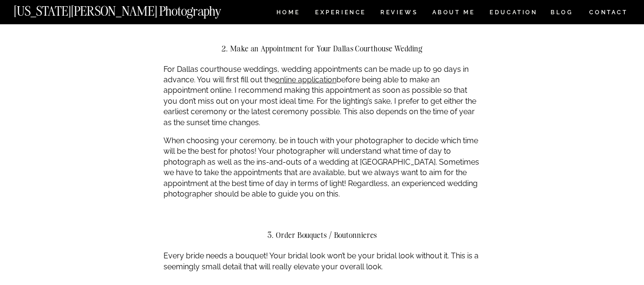  Describe the element at coordinates (322, 235) in the screenshot. I see `h2: 3. Order Bouquets / Boutonnieres` at that location.